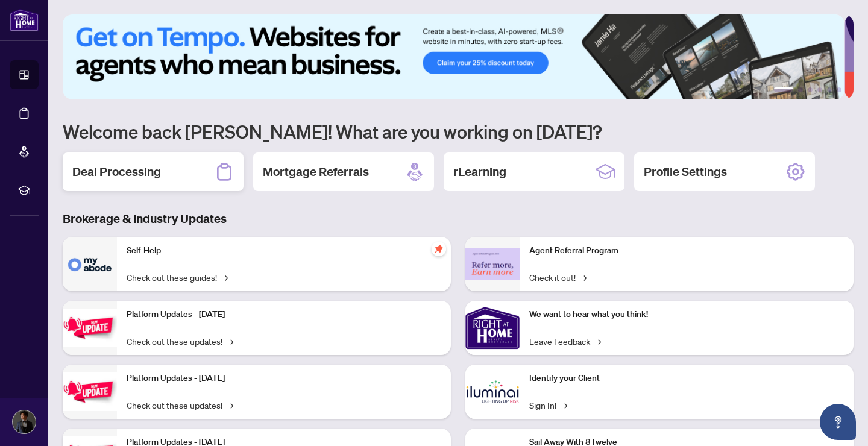  I want to click on button: 1, so click(784, 90).